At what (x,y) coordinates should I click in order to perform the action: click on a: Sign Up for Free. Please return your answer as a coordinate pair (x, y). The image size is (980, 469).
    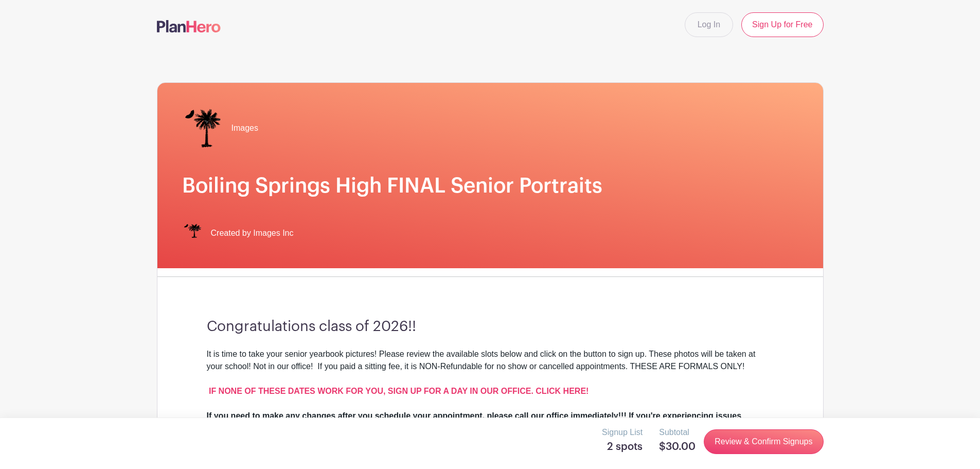
    Looking at the image, I should click on (782, 25).